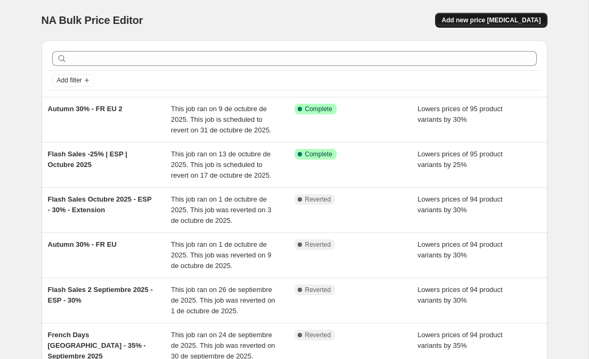  I want to click on button: Add filter, so click(73, 80).